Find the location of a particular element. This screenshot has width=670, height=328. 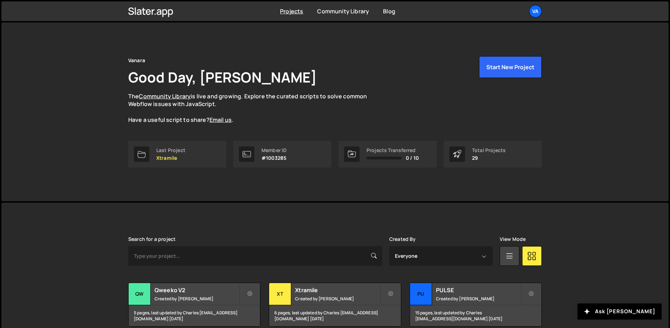

div: Qw is located at coordinates (140, 294).